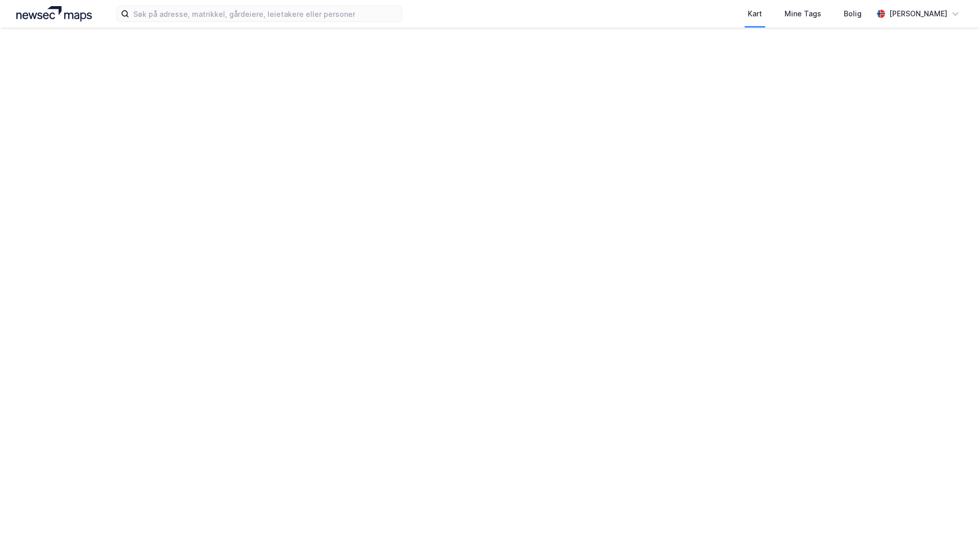 This screenshot has height=544, width=980. I want to click on div: Kontrollprogram for chat, so click(955, 520).